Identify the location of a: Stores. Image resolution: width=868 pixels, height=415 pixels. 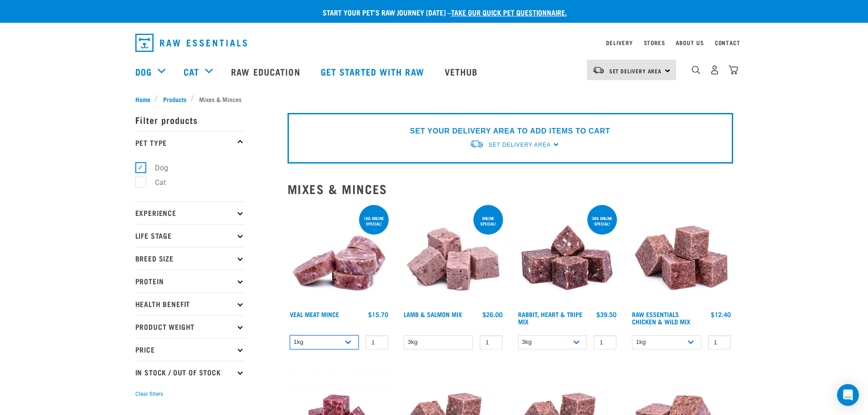
(654, 42).